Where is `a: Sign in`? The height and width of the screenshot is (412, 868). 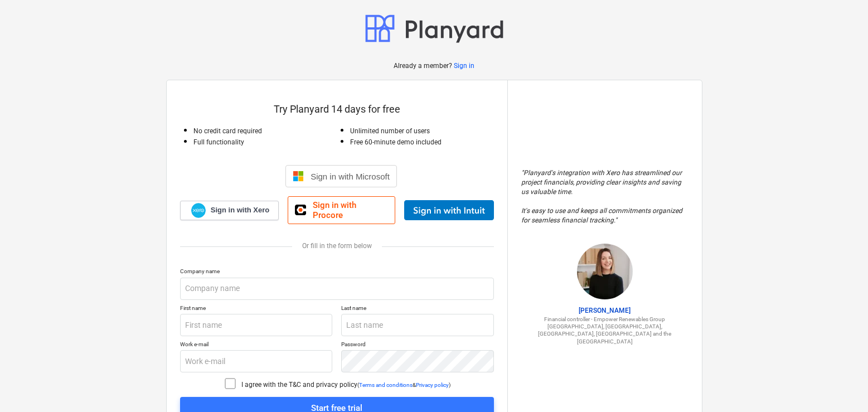 a: Sign in is located at coordinates (464, 66).